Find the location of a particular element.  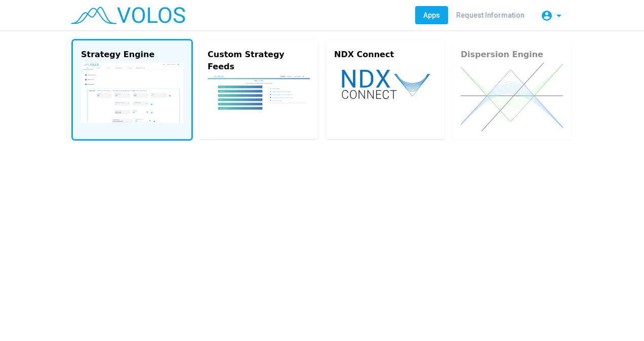

img: ndx-connect.svg is located at coordinates (385, 84).